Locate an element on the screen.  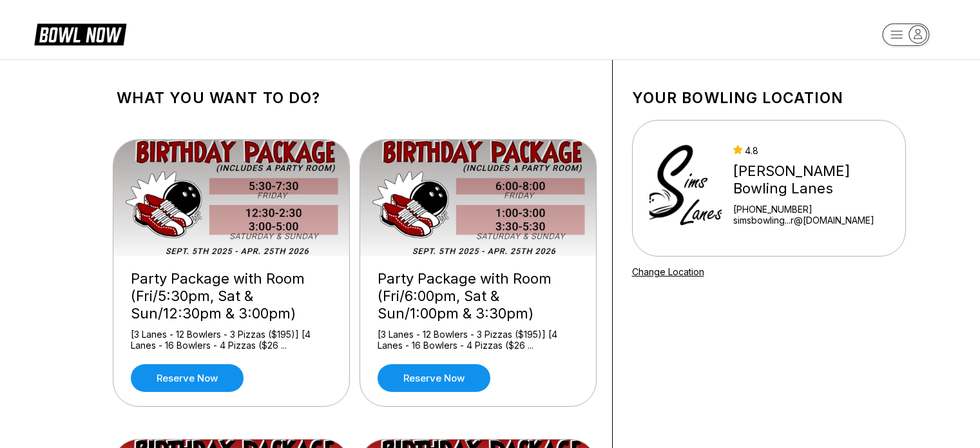
img: Party Package with Room (Fri/6:00pm, Sat & Sun/1:00pm & 3:30pm) is located at coordinates (479, 198).